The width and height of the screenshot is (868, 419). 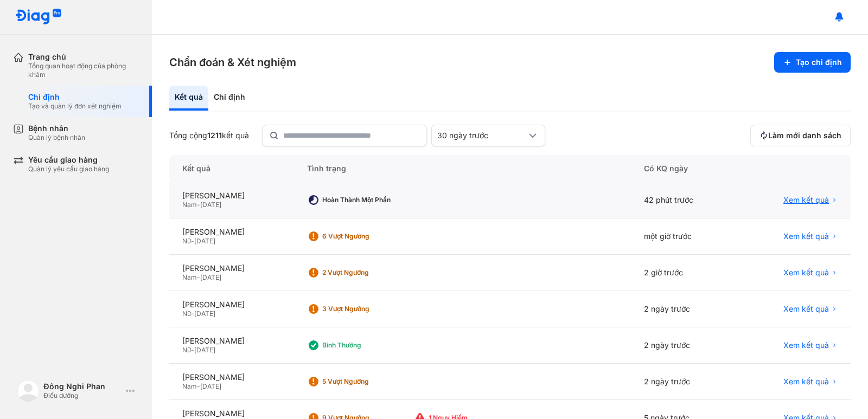 I want to click on div: 3 Vượt ngưỡng, so click(x=365, y=309).